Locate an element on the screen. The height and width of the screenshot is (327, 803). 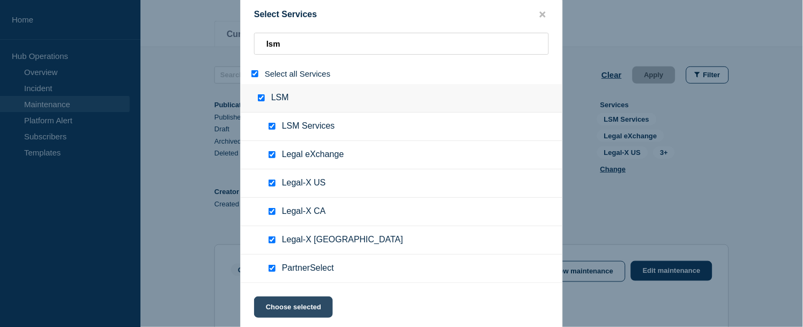
div: Select Services is located at coordinates (402, 14).